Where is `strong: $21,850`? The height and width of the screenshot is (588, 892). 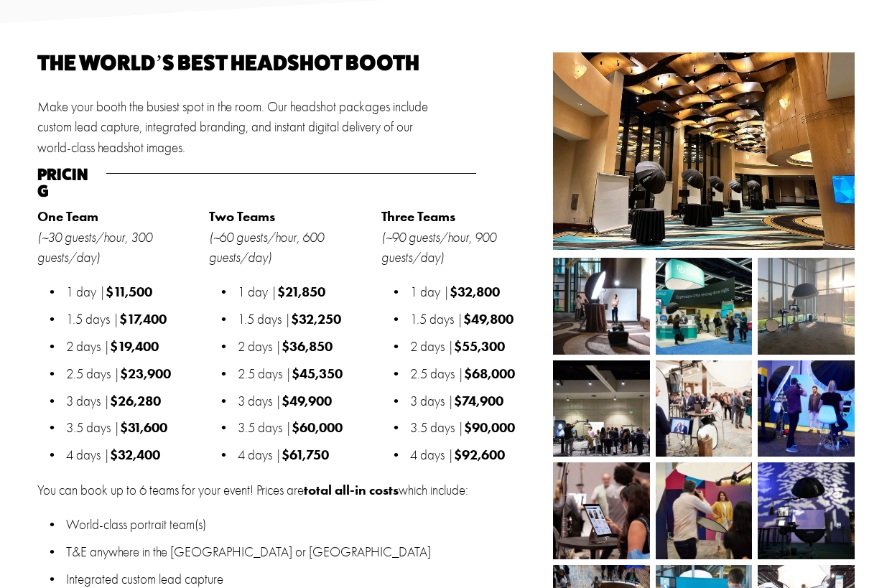 strong: $21,850 is located at coordinates (301, 291).